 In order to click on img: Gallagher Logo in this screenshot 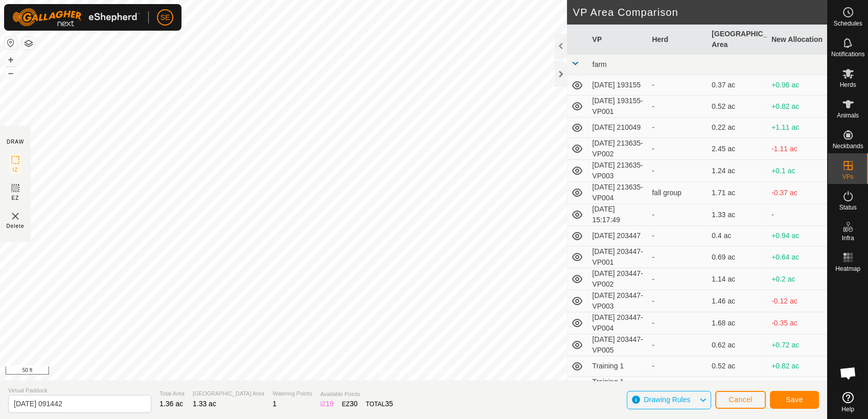, I will do `click(76, 17)`.